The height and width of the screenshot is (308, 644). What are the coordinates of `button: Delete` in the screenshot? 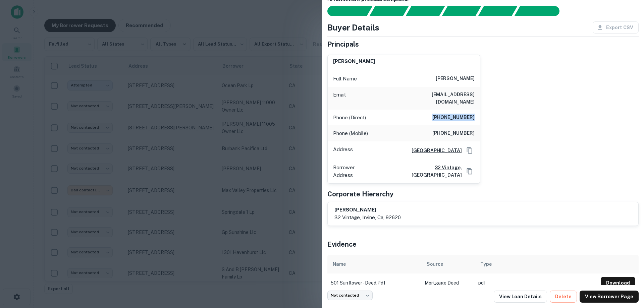 It's located at (563, 297).